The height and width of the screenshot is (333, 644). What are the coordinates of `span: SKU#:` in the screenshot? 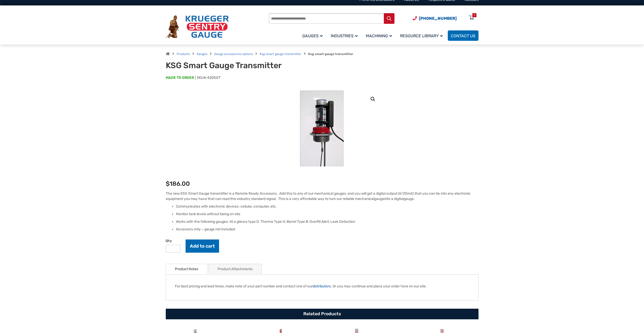 It's located at (208, 77).